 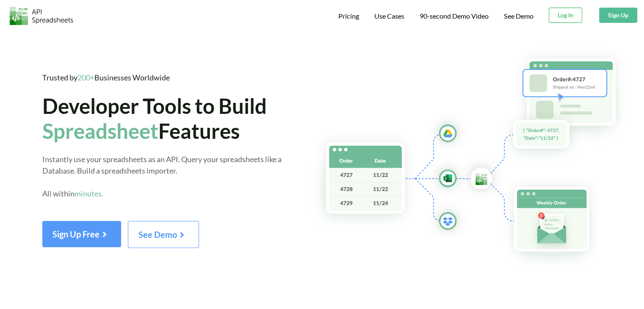 I want to click on img: Hero Spreadsheet Flow, so click(x=476, y=159).